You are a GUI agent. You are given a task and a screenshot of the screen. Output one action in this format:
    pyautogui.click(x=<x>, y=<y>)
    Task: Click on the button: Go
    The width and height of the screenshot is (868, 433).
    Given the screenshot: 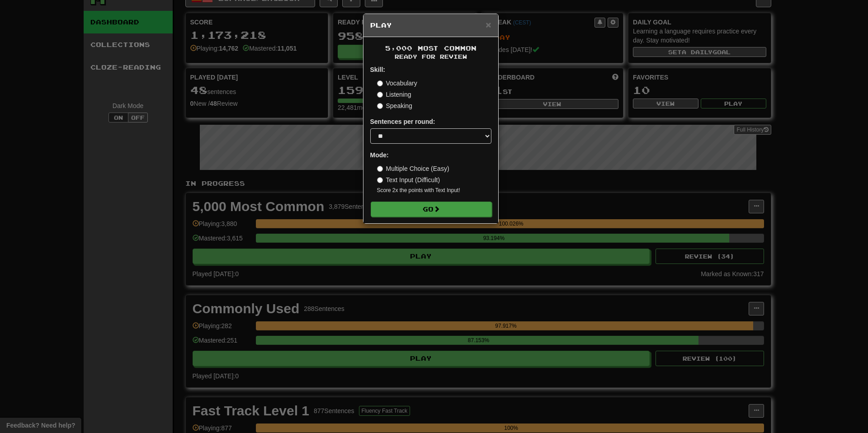 What is the action you would take?
    pyautogui.click(x=431, y=209)
    